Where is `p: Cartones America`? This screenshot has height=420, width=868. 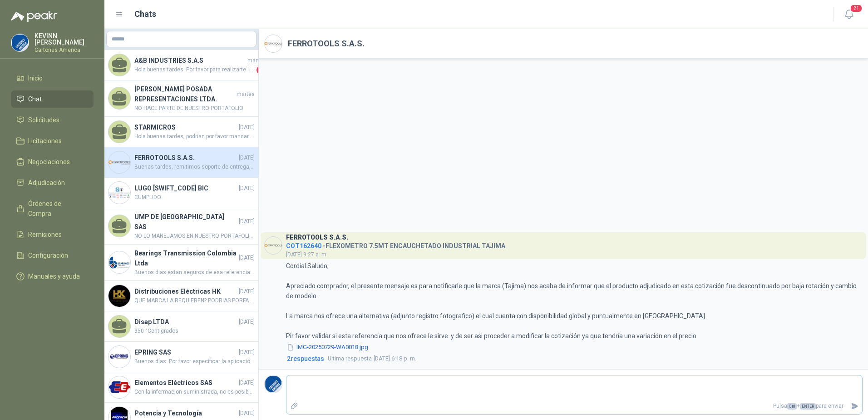
p: Cartones America is located at coordinates (64, 50).